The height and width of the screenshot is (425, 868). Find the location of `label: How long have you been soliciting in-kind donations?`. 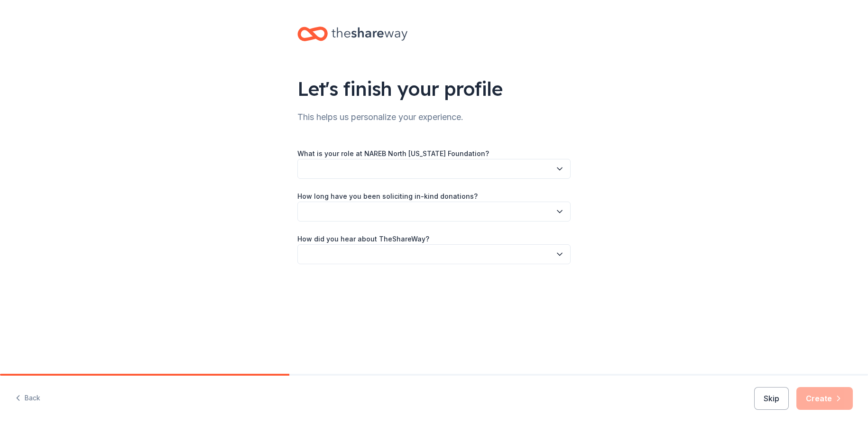

label: How long have you been soliciting in-kind donations? is located at coordinates (388, 196).